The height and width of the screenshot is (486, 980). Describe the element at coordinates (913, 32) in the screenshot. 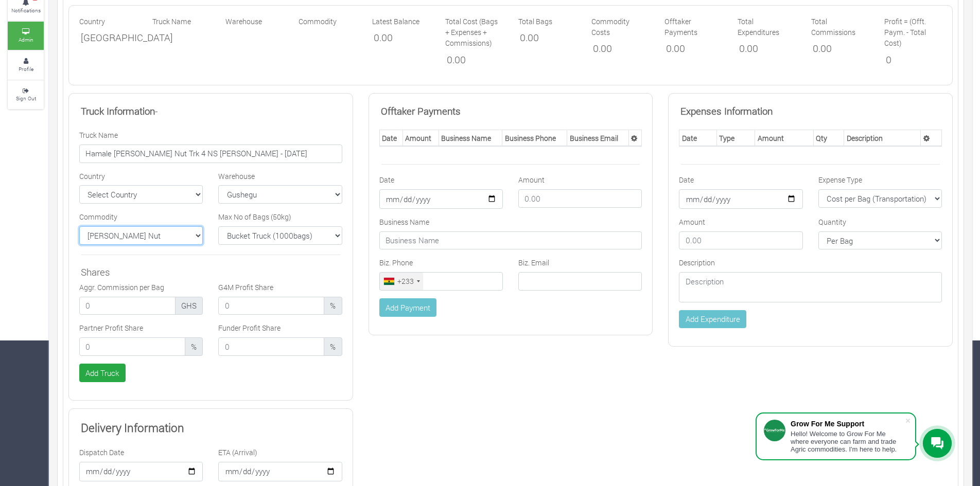

I see `label: Profit = (Offt. Paym. - Total Cost)` at that location.